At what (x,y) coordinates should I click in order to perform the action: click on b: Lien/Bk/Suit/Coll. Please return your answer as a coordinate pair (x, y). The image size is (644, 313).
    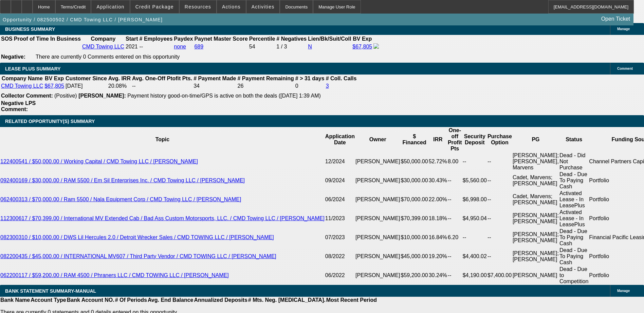
    Looking at the image, I should click on (329, 38).